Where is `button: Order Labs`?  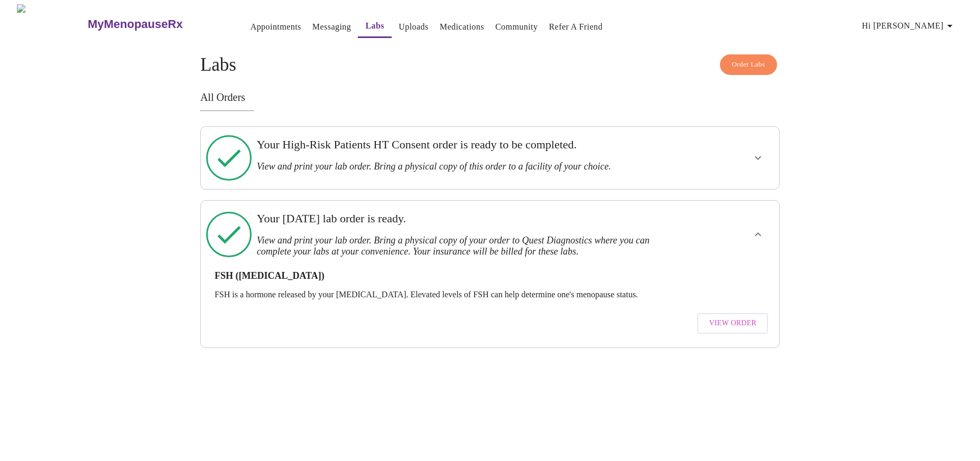 button: Order Labs is located at coordinates (748, 65).